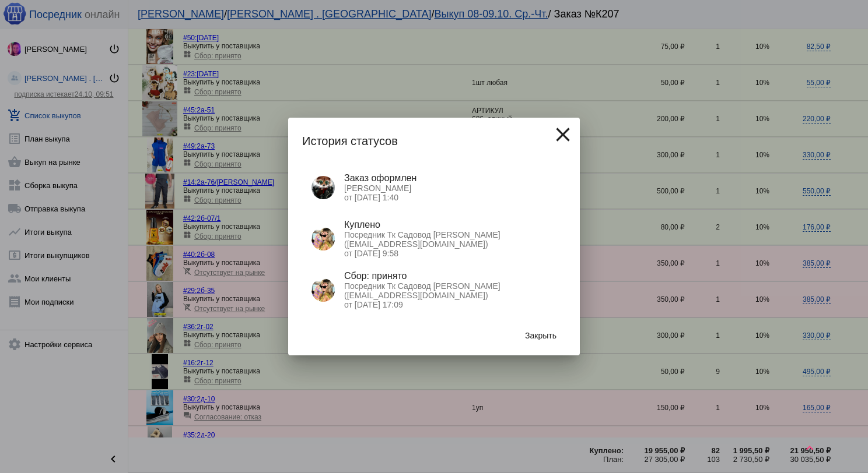  What do you see at coordinates (809, 448) in the screenshot?
I see `mat-icon: keyboard_arrow_up` at bounding box center [809, 448].